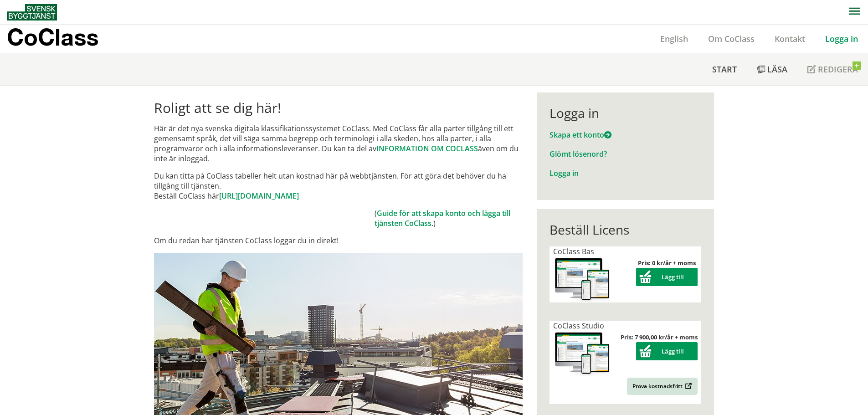 The width and height of the screenshot is (868, 415). What do you see at coordinates (579, 325) in the screenshot?
I see `span: CoClass Studio` at bounding box center [579, 325].